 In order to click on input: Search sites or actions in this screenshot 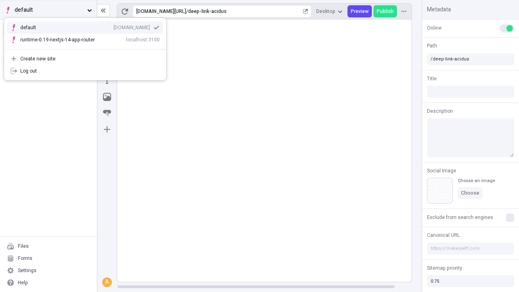, I will do `click(85, 18)`.